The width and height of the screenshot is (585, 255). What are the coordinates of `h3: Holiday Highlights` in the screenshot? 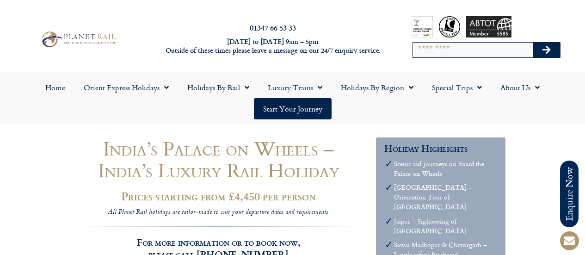 It's located at (440, 148).